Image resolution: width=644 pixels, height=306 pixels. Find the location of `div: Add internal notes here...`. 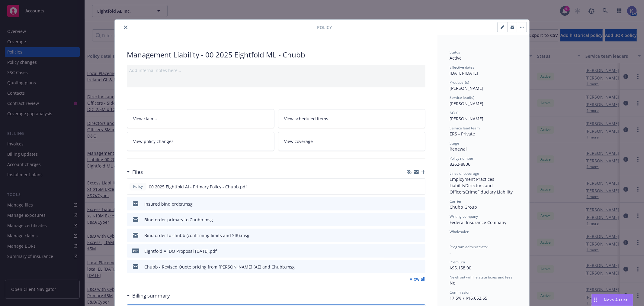

div: Add internal notes here... is located at coordinates (276, 70).